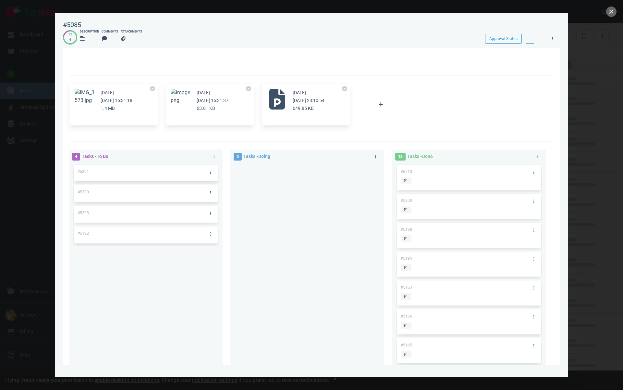 This screenshot has height=390, width=623. Describe the element at coordinates (70, 34) in the screenshot. I see `div: 13` at that location.